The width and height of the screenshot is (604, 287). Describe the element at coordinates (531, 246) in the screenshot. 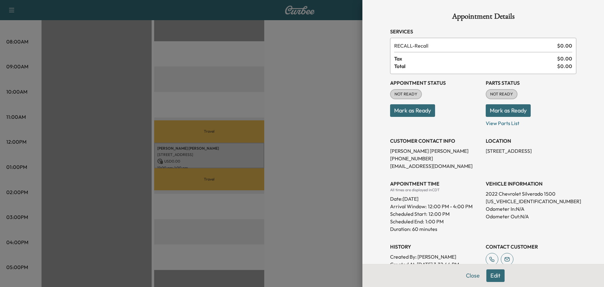

I see `h3: CONTACT CUSTOMER` at that location.